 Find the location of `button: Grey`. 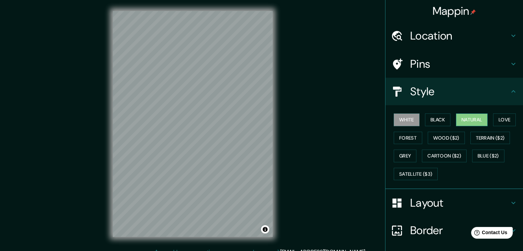

button: Grey is located at coordinates (405, 156).